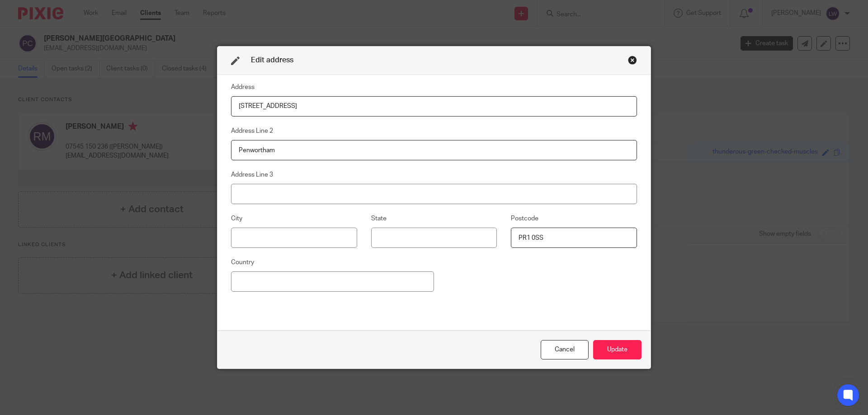 The height and width of the screenshot is (415, 868). I want to click on label: Postcode, so click(525, 218).